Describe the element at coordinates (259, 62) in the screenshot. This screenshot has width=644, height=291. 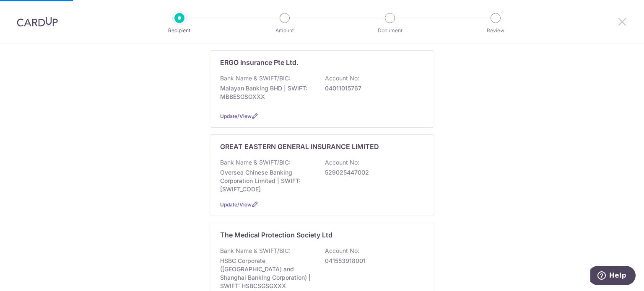
I see `p: ERGO Insurance Pte Ltd.` at that location.